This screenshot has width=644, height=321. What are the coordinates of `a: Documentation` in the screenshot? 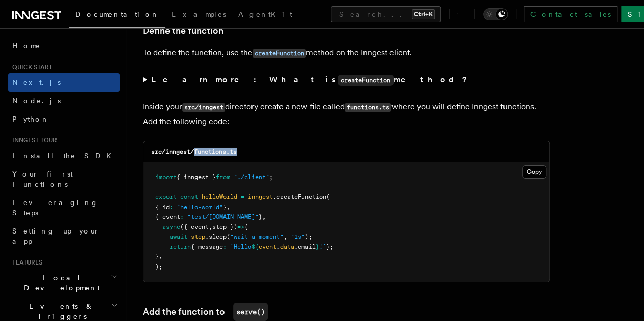 It's located at (117, 16).